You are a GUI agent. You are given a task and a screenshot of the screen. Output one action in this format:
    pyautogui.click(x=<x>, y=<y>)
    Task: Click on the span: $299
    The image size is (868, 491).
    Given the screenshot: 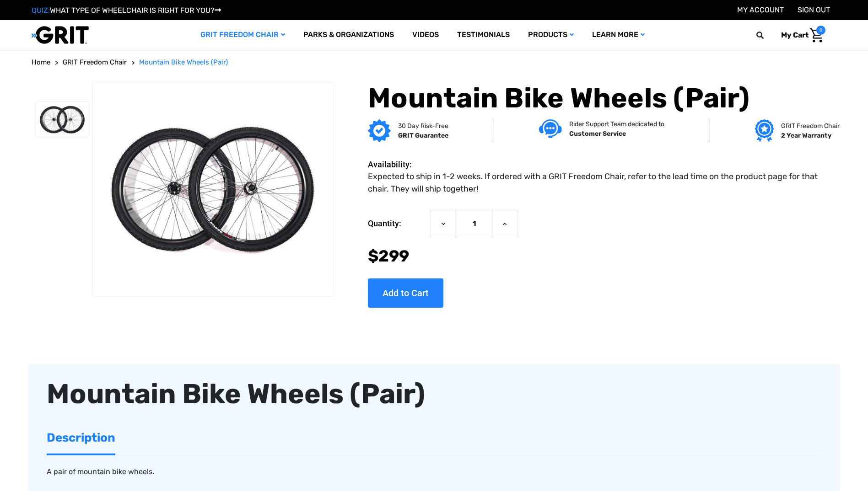 What is the action you would take?
    pyautogui.click(x=389, y=256)
    